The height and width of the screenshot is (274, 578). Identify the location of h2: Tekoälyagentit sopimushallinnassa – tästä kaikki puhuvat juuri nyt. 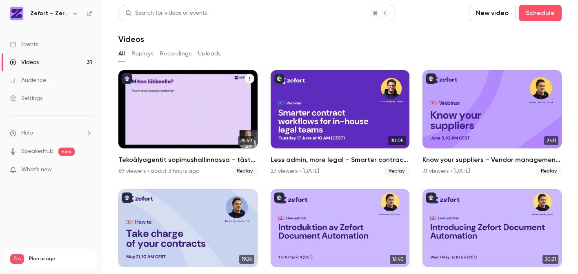
(188, 160).